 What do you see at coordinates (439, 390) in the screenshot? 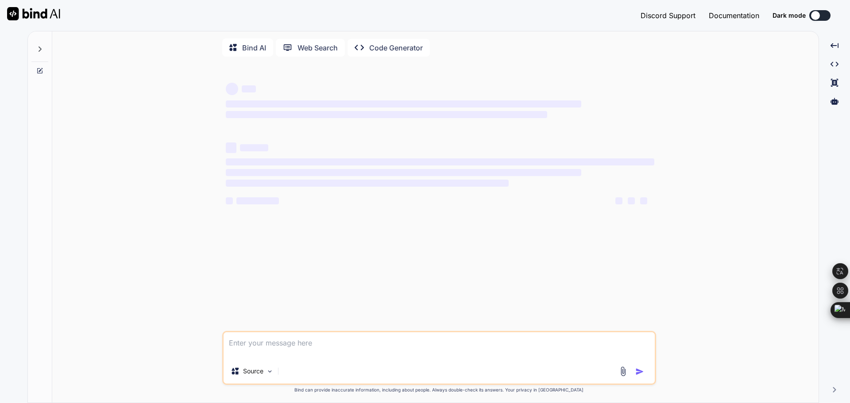
I see `p: Bind can provide inaccurate information, including about people. Always double-check its answers....` at bounding box center [439, 390].